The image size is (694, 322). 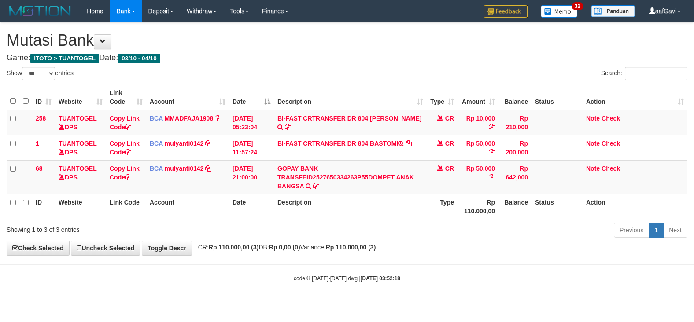 I want to click on img: panduan.png, so click(x=613, y=11).